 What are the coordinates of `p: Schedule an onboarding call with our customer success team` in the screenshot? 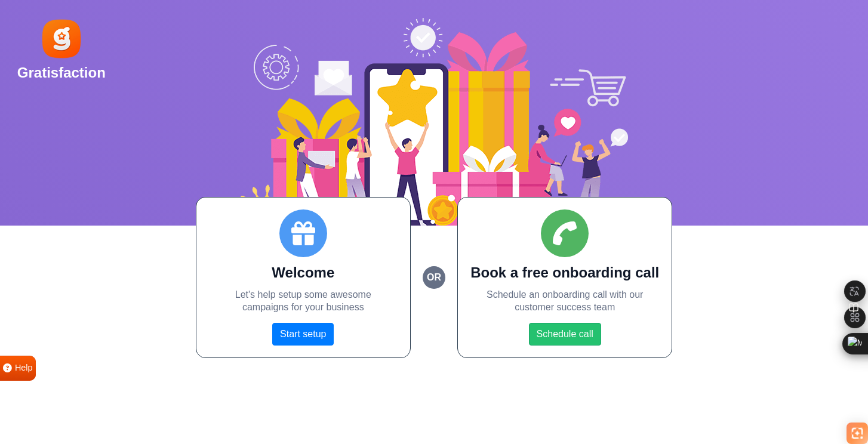 It's located at (565, 301).